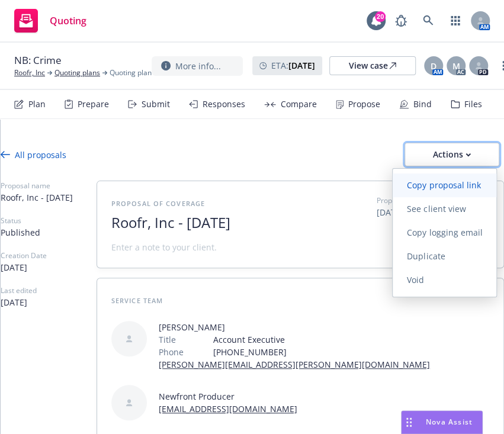  Describe the element at coordinates (442, 423) in the screenshot. I see `button: Nova Assist` at that location.